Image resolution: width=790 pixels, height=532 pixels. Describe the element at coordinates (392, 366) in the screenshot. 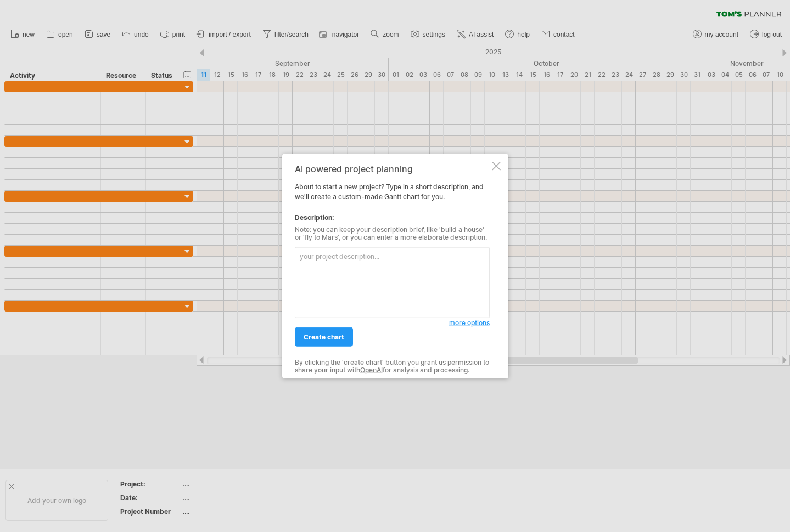

I see `div: By clicking the 'create chart' button you grant us permission to share your input with for analys...` at that location.